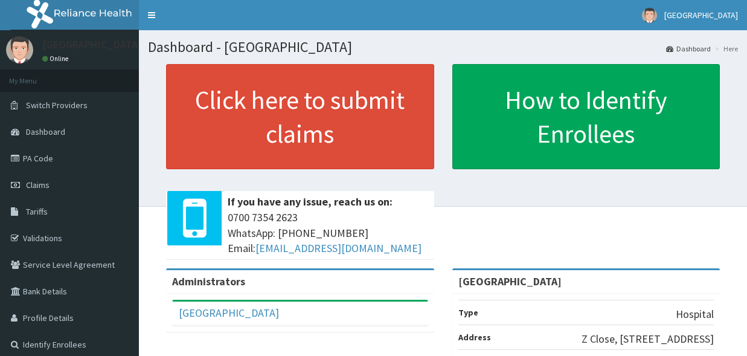  Describe the element at coordinates (37, 185) in the screenshot. I see `span: Claims` at that location.